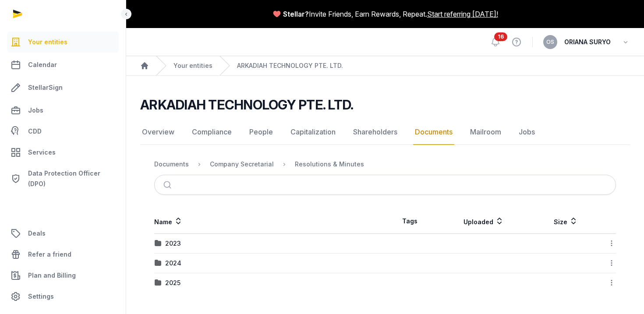 The width and height of the screenshot is (644, 314). Describe the element at coordinates (45, 87) in the screenshot. I see `span: StellarSign` at that location.